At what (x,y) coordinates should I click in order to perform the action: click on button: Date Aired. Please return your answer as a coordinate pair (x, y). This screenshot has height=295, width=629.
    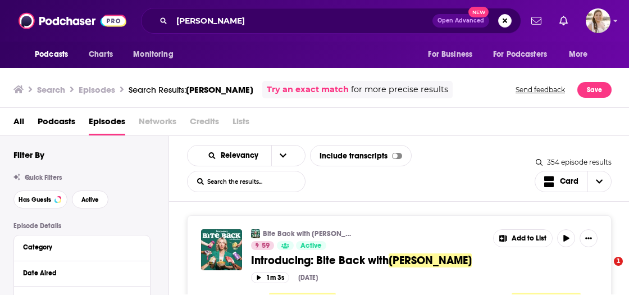
    Looking at the image, I should click on (82, 272).